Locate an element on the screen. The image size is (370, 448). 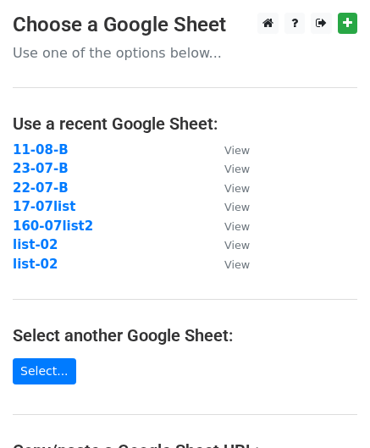
h3: Choose a Google Sheet is located at coordinates (185, 25).